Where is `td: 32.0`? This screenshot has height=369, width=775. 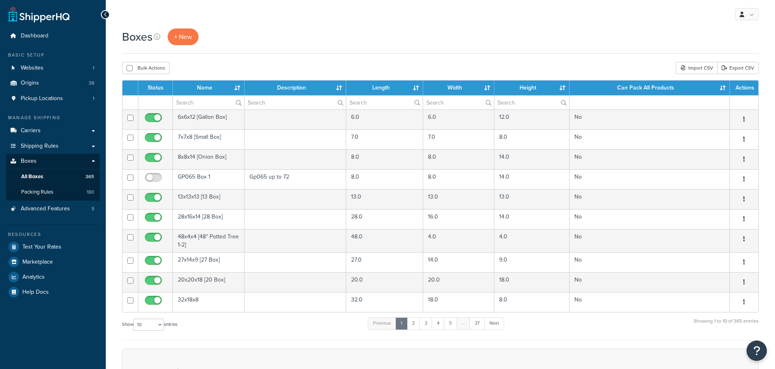
td: 32.0 is located at coordinates (384, 302).